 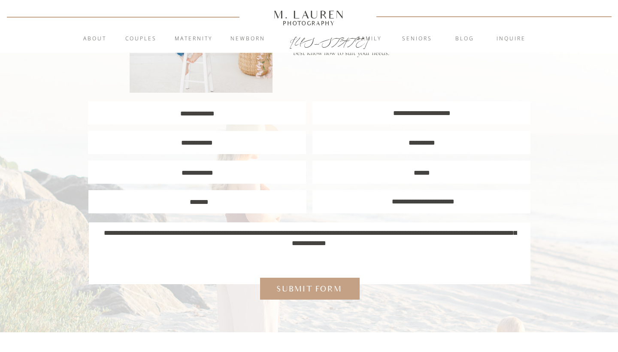 What do you see at coordinates (194, 39) in the screenshot?
I see `a: Maternity` at bounding box center [194, 39].